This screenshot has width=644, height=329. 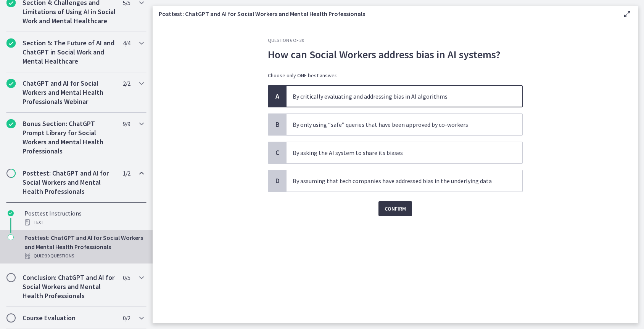 What do you see at coordinates (127, 318) in the screenshot?
I see `span: 0 / 2` at bounding box center [127, 318].